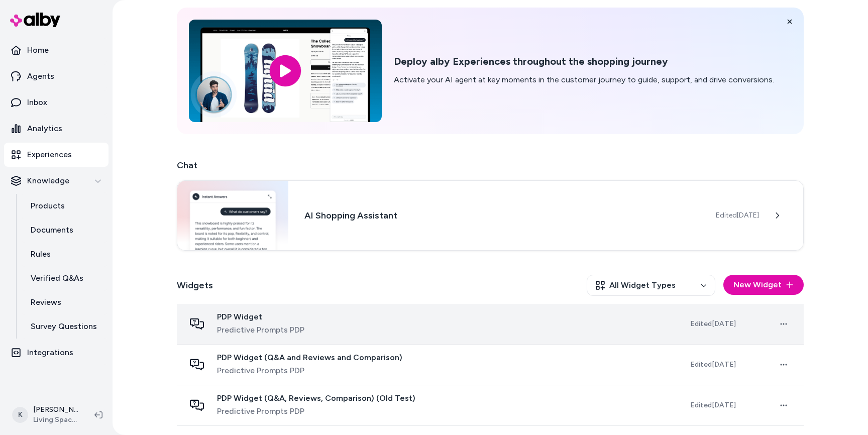 The image size is (868, 435). Describe the element at coordinates (57, 278) in the screenshot. I see `p: Verified Q&As` at that location.